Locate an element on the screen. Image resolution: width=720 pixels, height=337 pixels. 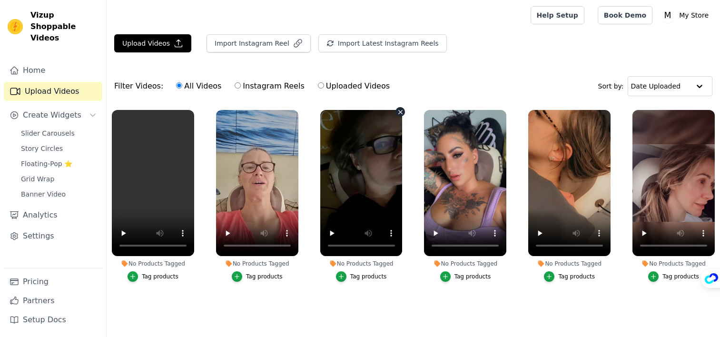
label: Instagram Reels is located at coordinates (269, 86).